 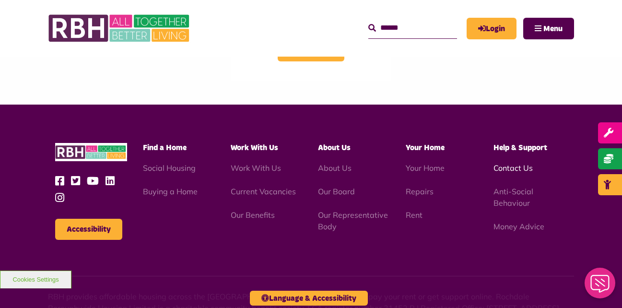 What do you see at coordinates (412, 28) in the screenshot?
I see `input: Search` at bounding box center [412, 28].